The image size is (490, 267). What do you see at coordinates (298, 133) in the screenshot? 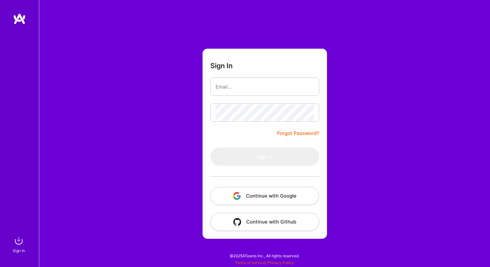
I see `a: Forgot Password?` at bounding box center [298, 133].